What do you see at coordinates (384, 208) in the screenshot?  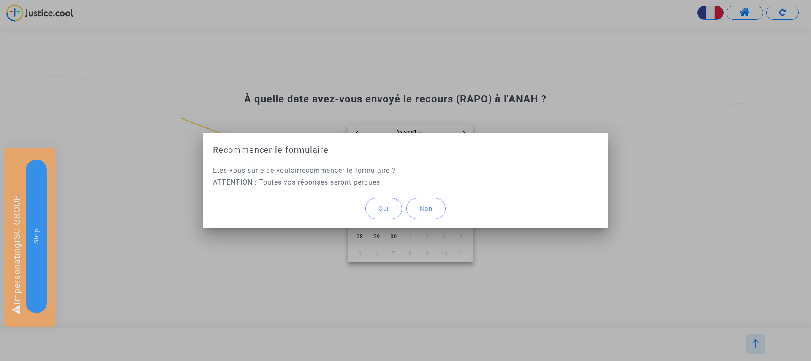 I see `span: Oui` at bounding box center [384, 208].